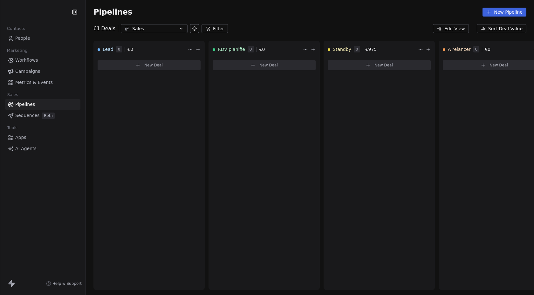 Image resolution: width=534 pixels, height=295 pixels. Describe the element at coordinates (43, 82) in the screenshot. I see `a: Metrics & Events` at that location.